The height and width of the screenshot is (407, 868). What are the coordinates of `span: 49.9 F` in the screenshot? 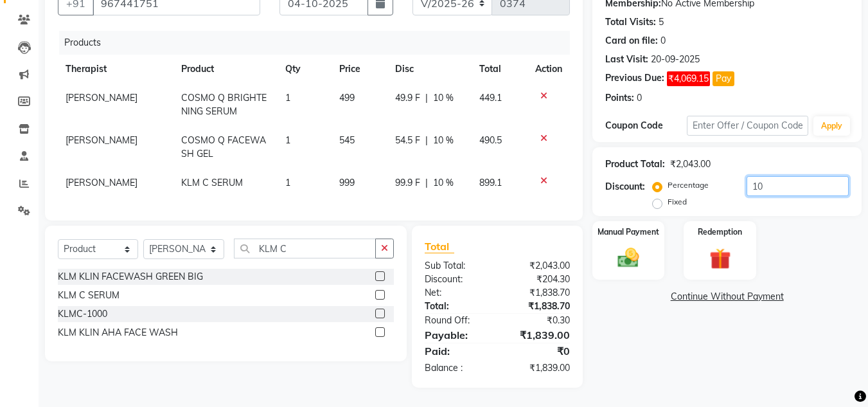 It's located at (407, 98).